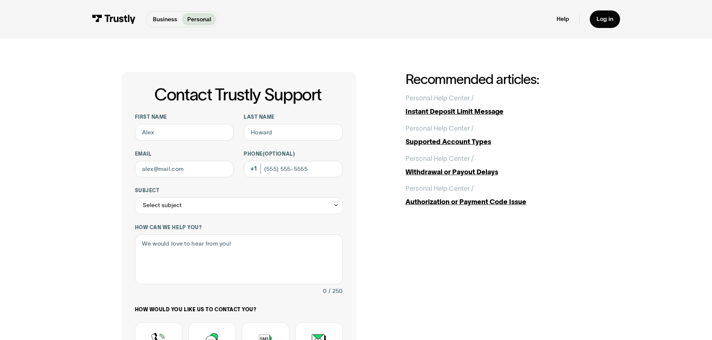 The width and height of the screenshot is (712, 340). I want to click on label: Subject, so click(239, 191).